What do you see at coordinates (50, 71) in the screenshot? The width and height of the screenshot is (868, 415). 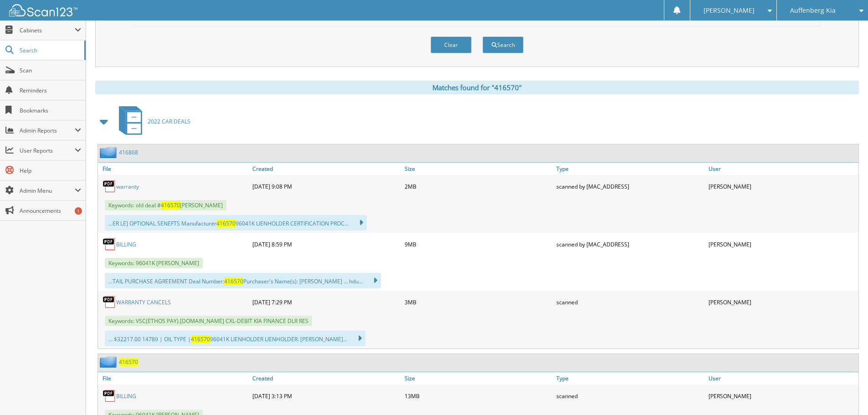 I see `span: Scan` at bounding box center [50, 71].